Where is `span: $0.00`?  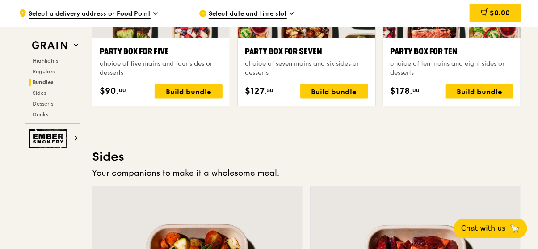 span: $0.00 is located at coordinates (500, 13).